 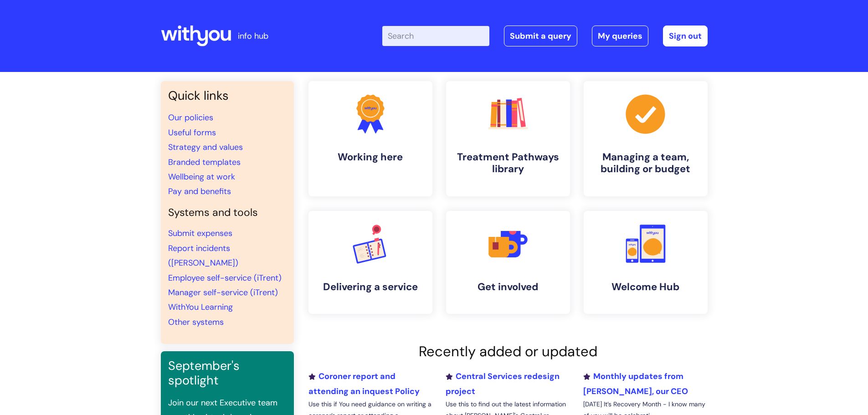 I want to click on a: Our policies, so click(x=190, y=118).